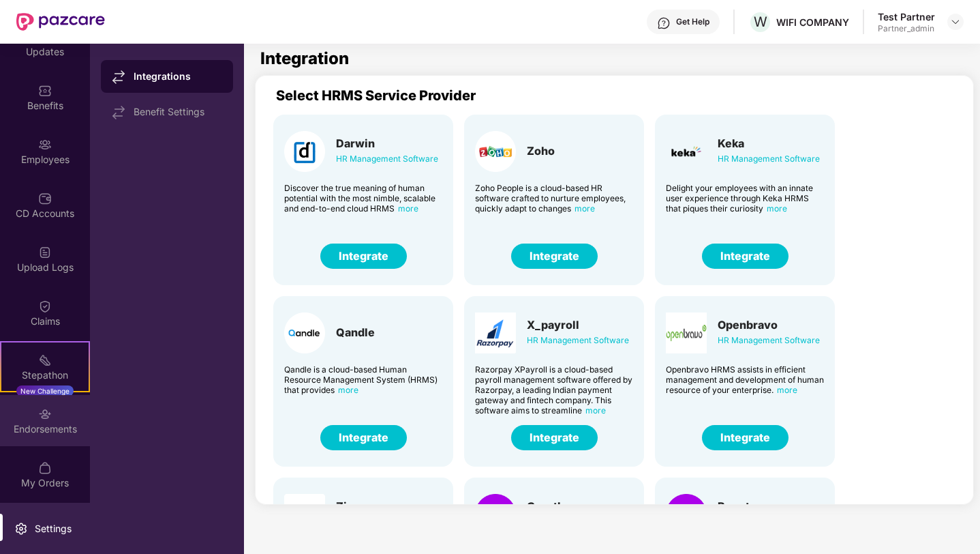  Describe the element at coordinates (45, 198) in the screenshot. I see `img: svg+xml;base64,PHN2ZyBpZD0iQ0RfQWNjb3VudHMiIGRhdGEtbmFtZT0iQ0QgQWNjb3VudHMiIHhtbG5zPSJodHRwOi8vd3...` at that location.